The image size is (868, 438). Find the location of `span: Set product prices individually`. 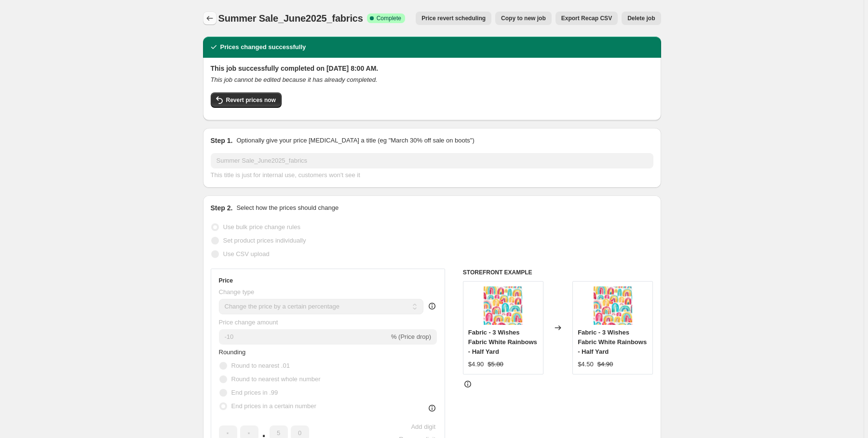

span: Set product prices individually is located at coordinates (265, 240).